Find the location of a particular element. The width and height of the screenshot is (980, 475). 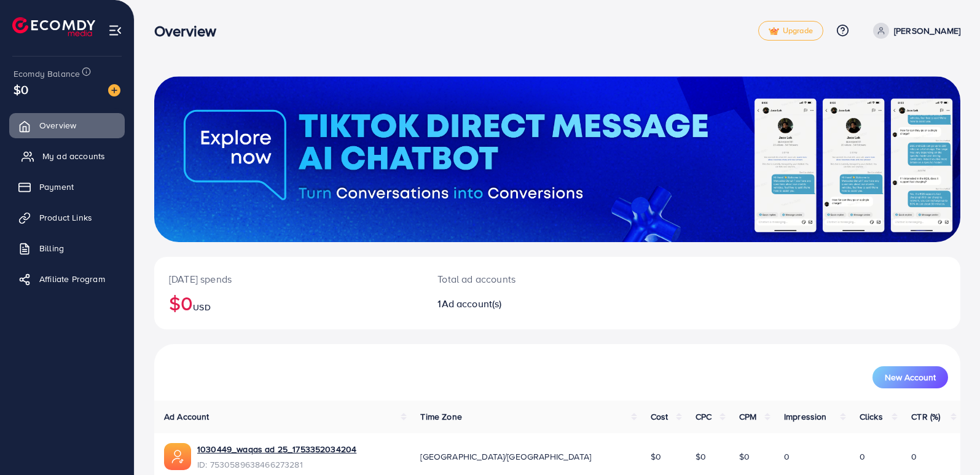

span: My ad accounts is located at coordinates (74, 156).